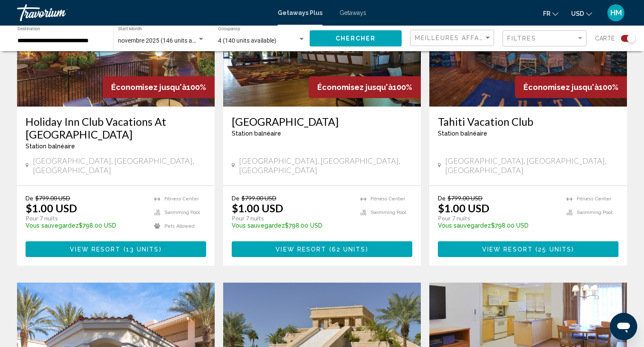 This screenshot has width=644, height=347. I want to click on span: USD, so click(578, 13).